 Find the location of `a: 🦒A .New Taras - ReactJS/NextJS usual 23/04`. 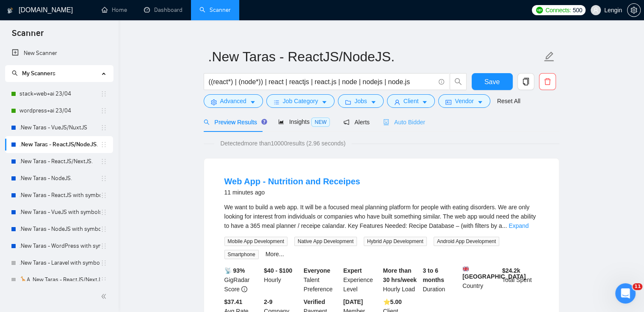

a: 🦒A .New Taras - ReactJS/NextJS usual 23/04 is located at coordinates (60, 280).